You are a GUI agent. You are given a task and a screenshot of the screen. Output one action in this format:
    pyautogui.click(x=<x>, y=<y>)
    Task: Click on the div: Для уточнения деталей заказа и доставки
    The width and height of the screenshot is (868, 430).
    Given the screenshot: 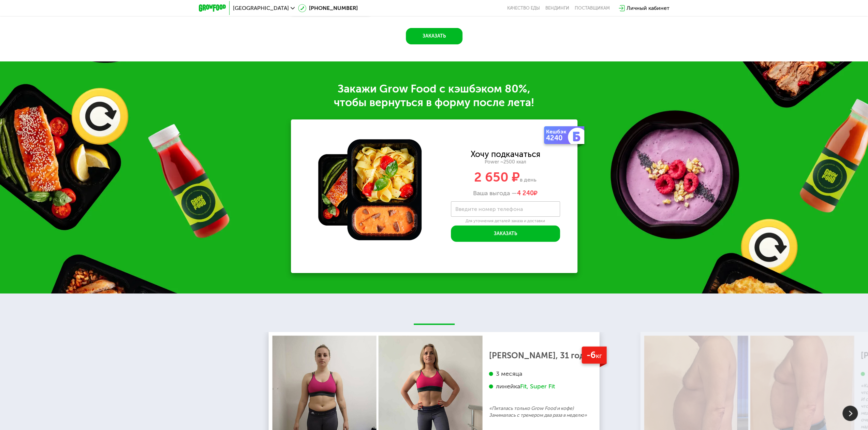 What is the action you would take?
    pyautogui.click(x=505, y=221)
    